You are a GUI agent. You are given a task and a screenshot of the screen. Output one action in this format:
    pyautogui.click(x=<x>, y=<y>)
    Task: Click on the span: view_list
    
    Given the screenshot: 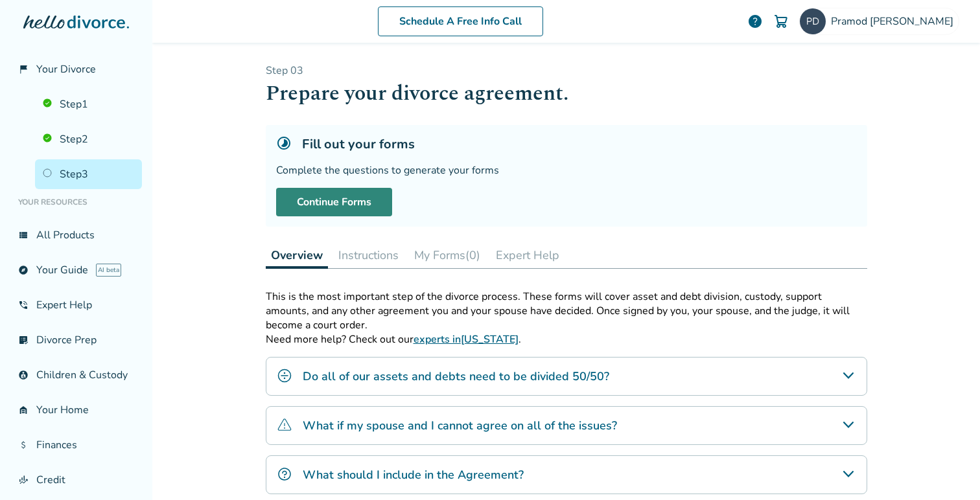 What is the action you would take?
    pyautogui.click(x=23, y=235)
    